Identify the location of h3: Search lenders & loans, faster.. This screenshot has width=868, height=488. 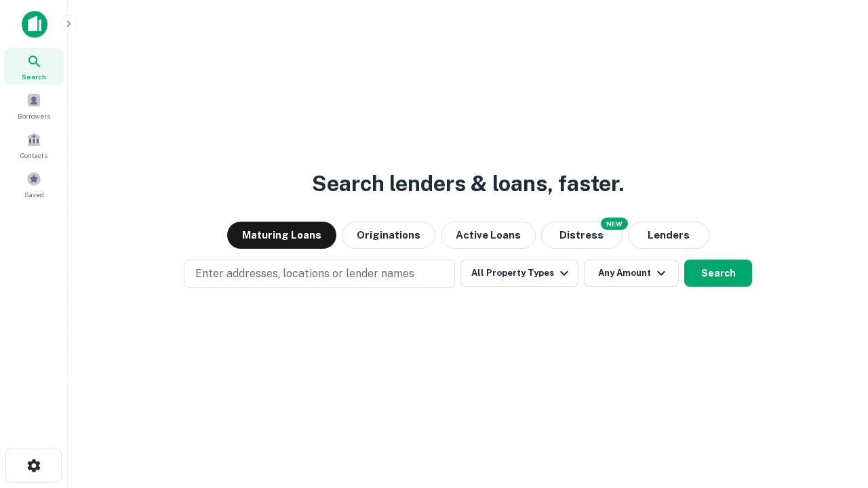
(468, 184).